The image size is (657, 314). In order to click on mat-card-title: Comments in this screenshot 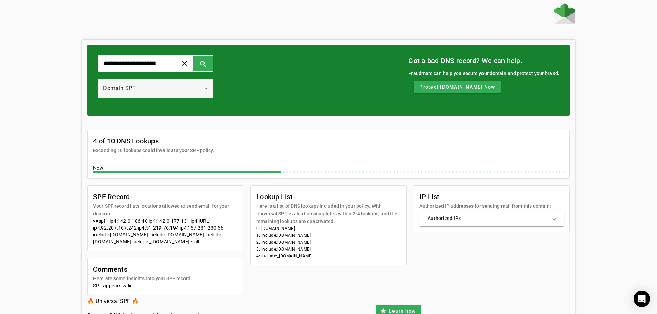, I will do `click(142, 269)`.